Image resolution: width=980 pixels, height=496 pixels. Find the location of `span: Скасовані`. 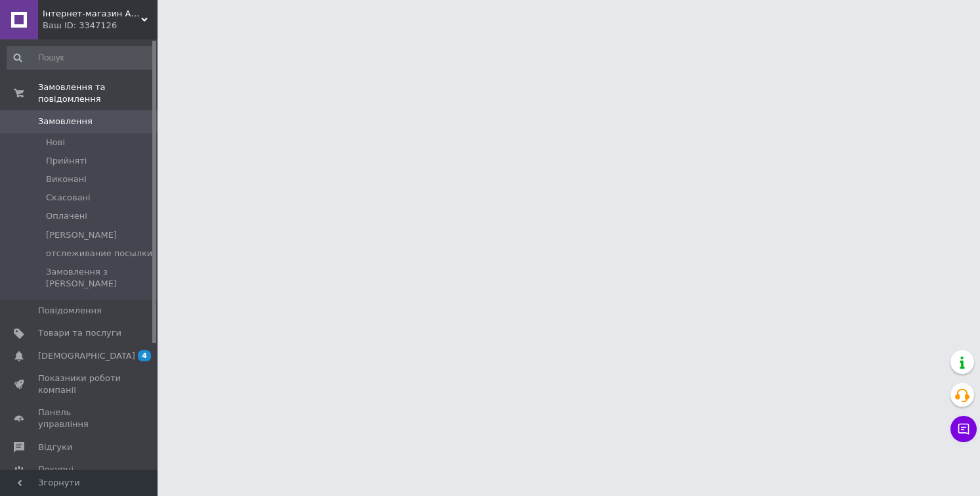

span: Скасовані is located at coordinates (68, 197).